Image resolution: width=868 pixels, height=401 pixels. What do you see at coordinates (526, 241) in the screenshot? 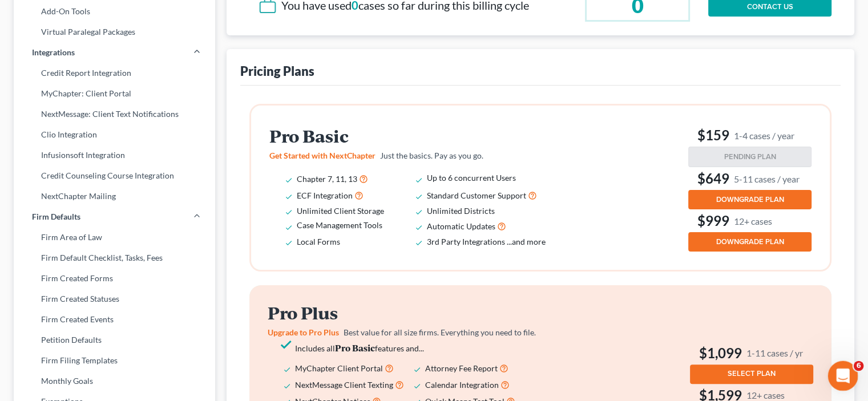
I see `span: ...and more` at bounding box center [526, 241].